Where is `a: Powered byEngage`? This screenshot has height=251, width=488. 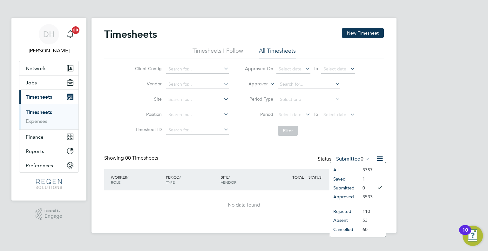
a: Powered byEngage is located at coordinates (49, 214).